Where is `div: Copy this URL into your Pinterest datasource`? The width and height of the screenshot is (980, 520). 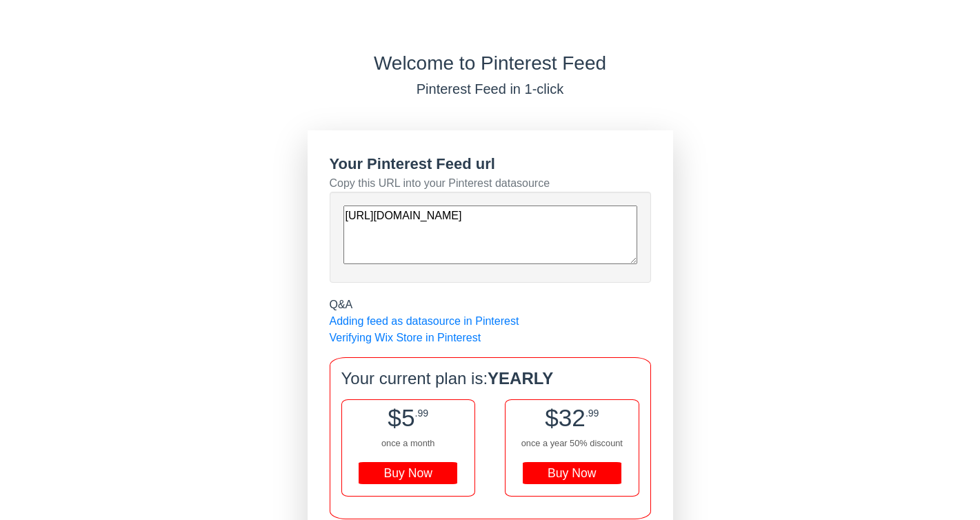 div: Copy this URL into your Pinterest datasource is located at coordinates (490, 183).